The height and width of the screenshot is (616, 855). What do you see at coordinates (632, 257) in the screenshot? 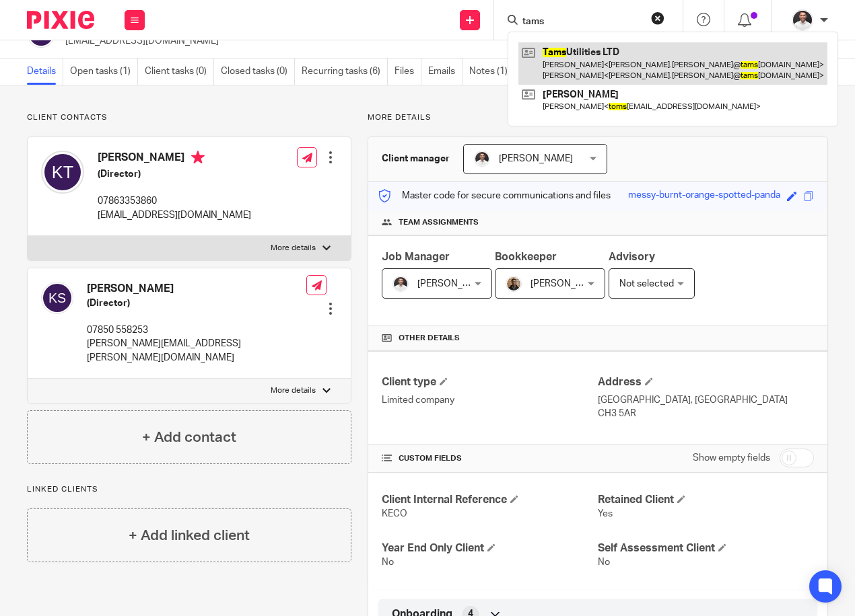
I see `span: Advisory` at bounding box center [632, 257].